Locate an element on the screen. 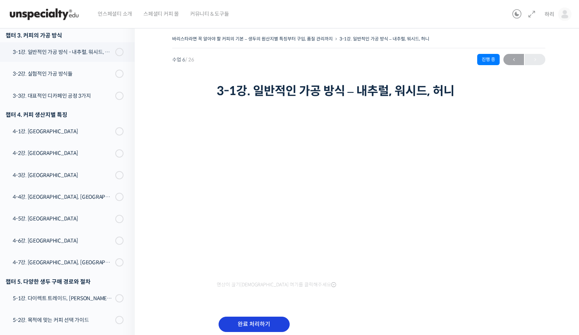 This screenshot has width=579, height=335. a: ←이전 is located at coordinates (513, 59).